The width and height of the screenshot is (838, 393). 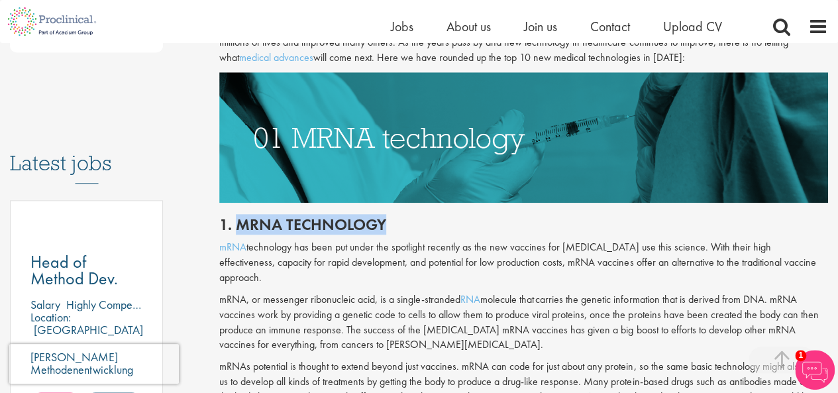 I want to click on span: Upload CV, so click(x=693, y=27).